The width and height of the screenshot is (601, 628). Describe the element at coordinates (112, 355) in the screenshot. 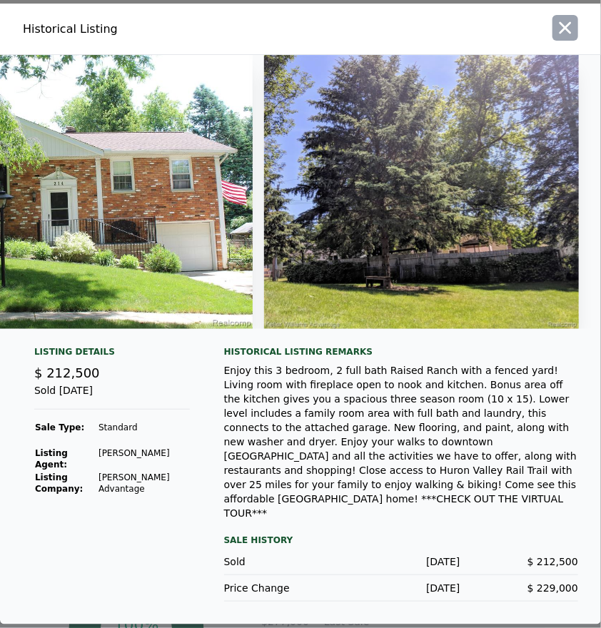

I see `div: Listing Details` at that location.